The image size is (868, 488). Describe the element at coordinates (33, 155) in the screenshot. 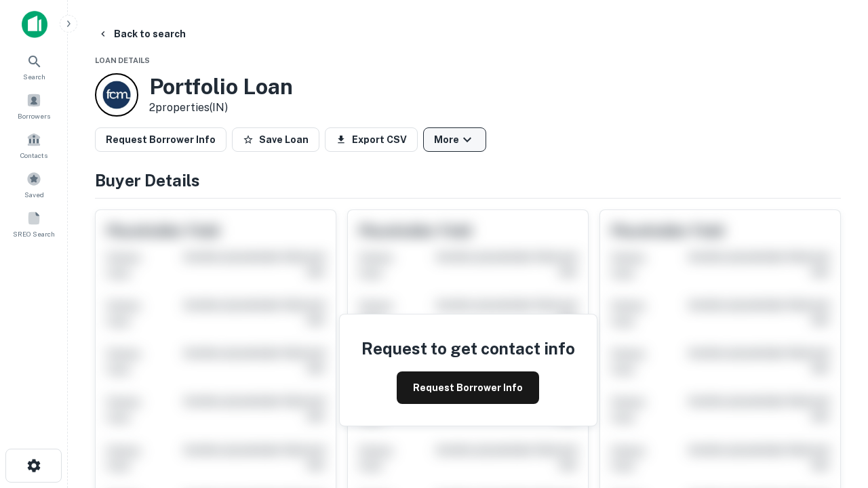

I see `span: Contacts` at that location.